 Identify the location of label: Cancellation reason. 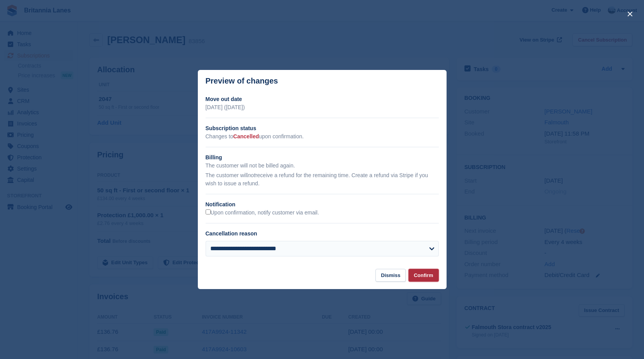
(231, 234).